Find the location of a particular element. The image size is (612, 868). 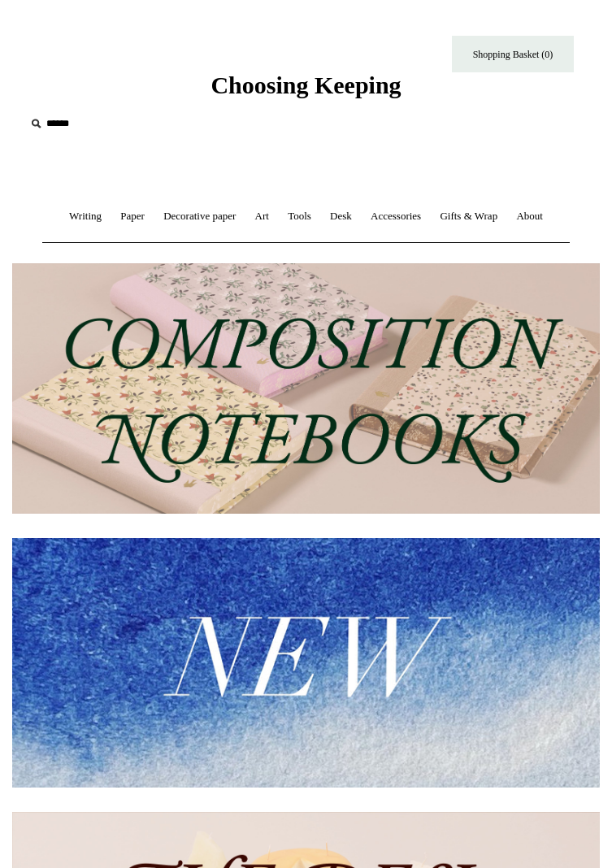

a: Writing is located at coordinates (85, 216).